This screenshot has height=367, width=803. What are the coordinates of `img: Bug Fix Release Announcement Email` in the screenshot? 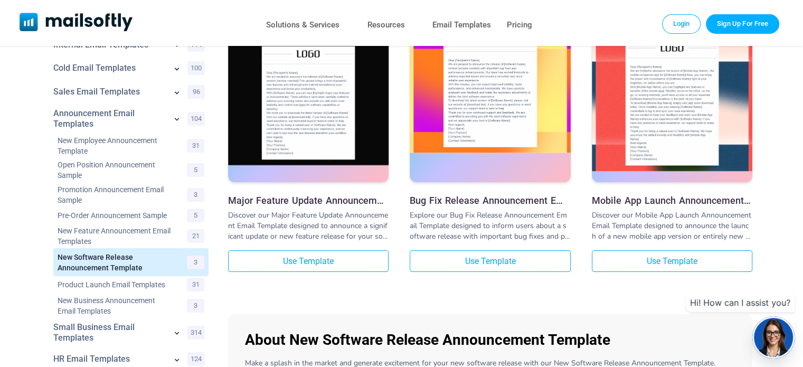 It's located at (490, 90).